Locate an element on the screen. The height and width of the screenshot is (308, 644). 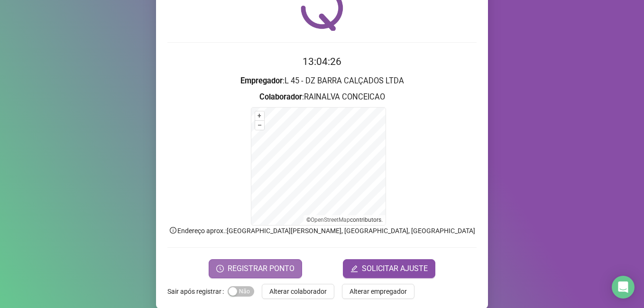
button: REGISTRAR PONTO is located at coordinates (255, 269).